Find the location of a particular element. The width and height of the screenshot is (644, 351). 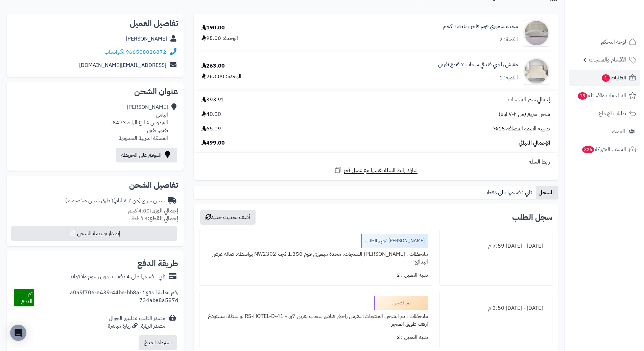

span: الطلبات is located at coordinates (613, 78).